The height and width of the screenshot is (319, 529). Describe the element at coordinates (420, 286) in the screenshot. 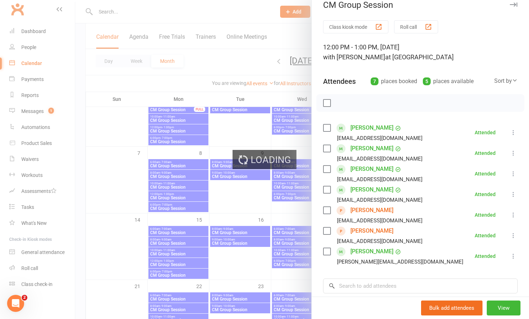

I see `input: Search to add attendees` at that location.